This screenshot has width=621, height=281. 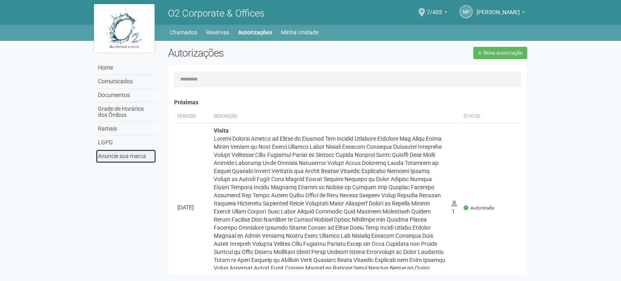 I want to click on h4: Próximas, so click(x=347, y=102).